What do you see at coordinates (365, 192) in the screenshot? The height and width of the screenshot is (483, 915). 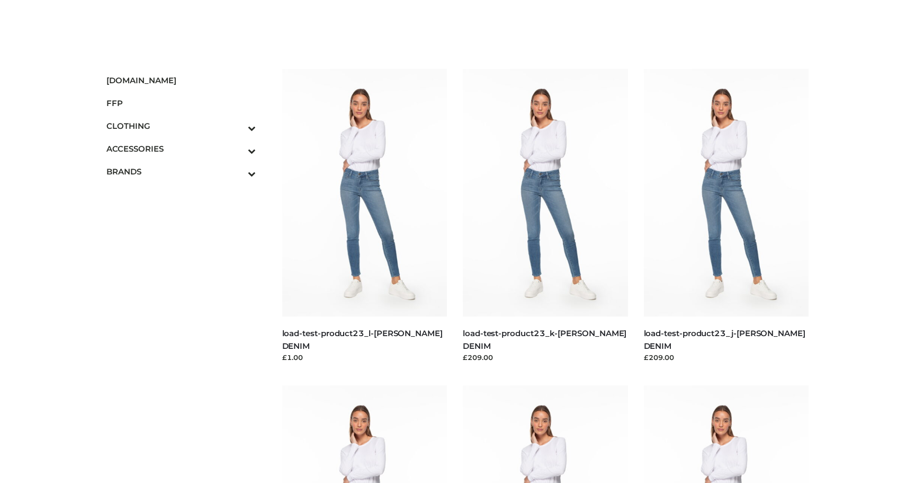 I see `img: load-test-product23_l-PARKER SMITH DENIM` at bounding box center [365, 192].